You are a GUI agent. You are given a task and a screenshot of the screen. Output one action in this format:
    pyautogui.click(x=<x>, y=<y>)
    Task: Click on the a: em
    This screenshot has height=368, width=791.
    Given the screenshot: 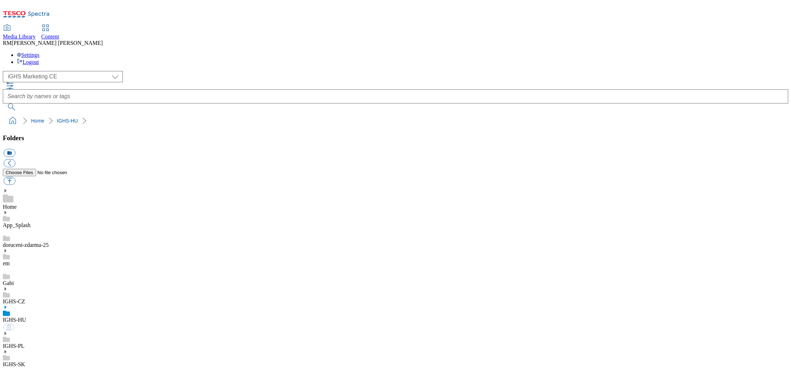 What is the action you would take?
    pyautogui.click(x=6, y=263)
    